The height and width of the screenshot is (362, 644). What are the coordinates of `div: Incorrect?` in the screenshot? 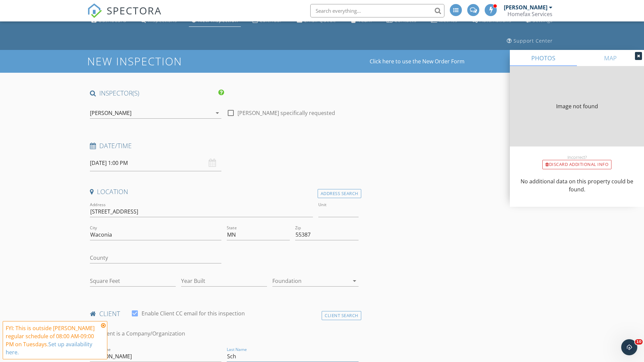 It's located at (577, 158).